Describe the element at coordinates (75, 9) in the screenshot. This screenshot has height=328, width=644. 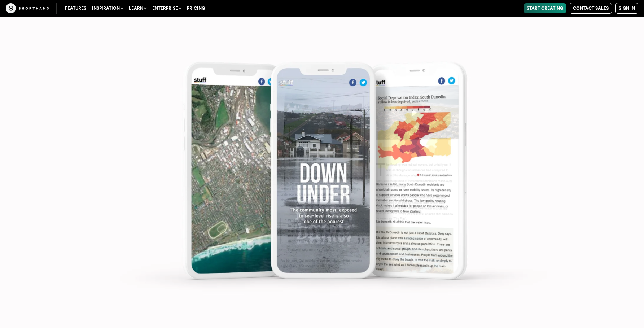
I see `a: Features` at that location.